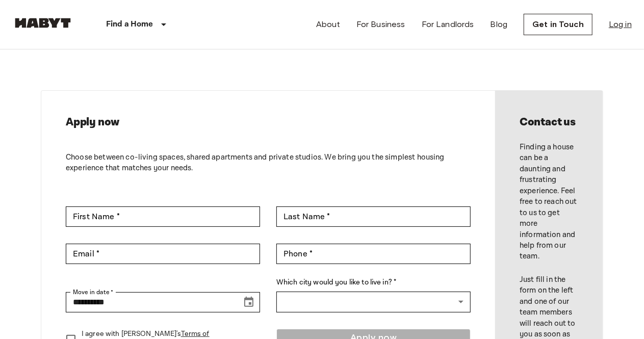  I want to click on p: Finding a house can be a daunting and frustrating experience. Feel free to reach out to us to get..., so click(549, 202).